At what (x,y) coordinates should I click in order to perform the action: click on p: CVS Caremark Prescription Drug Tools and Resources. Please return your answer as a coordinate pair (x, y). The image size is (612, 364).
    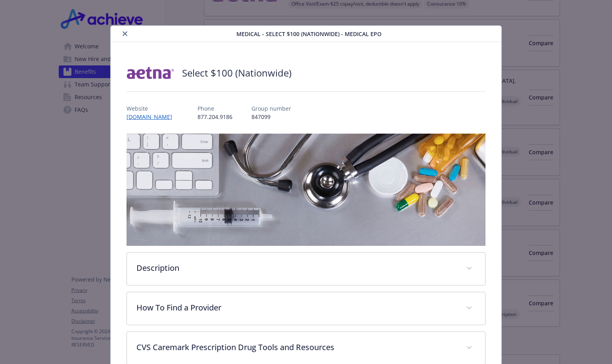
    Looking at the image, I should click on (296, 347).